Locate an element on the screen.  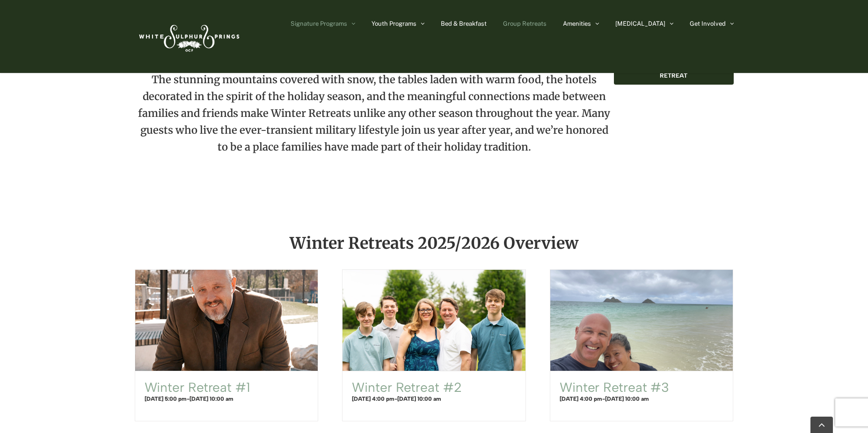
span: Amenities is located at coordinates (577, 23).